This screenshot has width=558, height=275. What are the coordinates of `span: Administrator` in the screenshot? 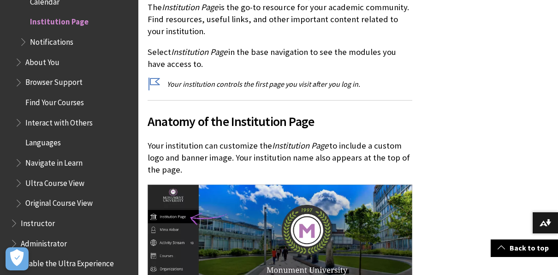 It's located at (44, 242).